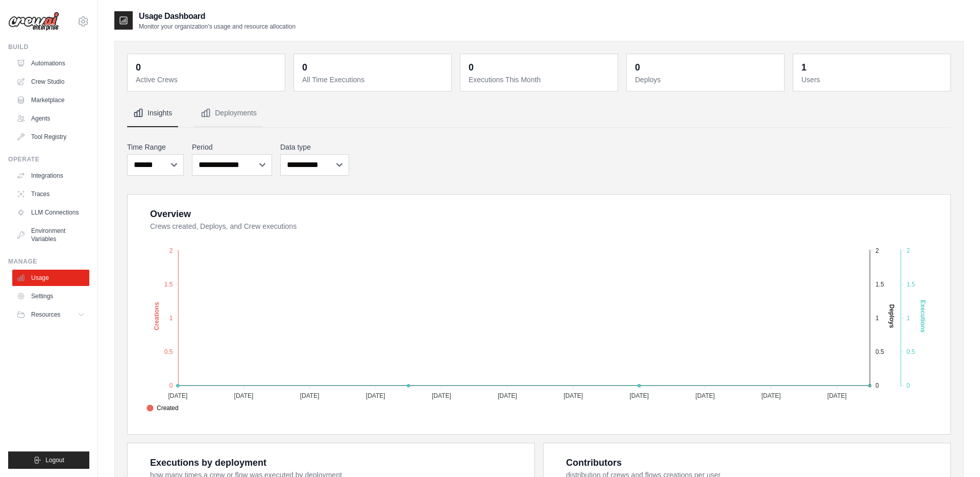 Image resolution: width=980 pixels, height=477 pixels. Describe the element at coordinates (51, 296) in the screenshot. I see `a: Settings` at that location.